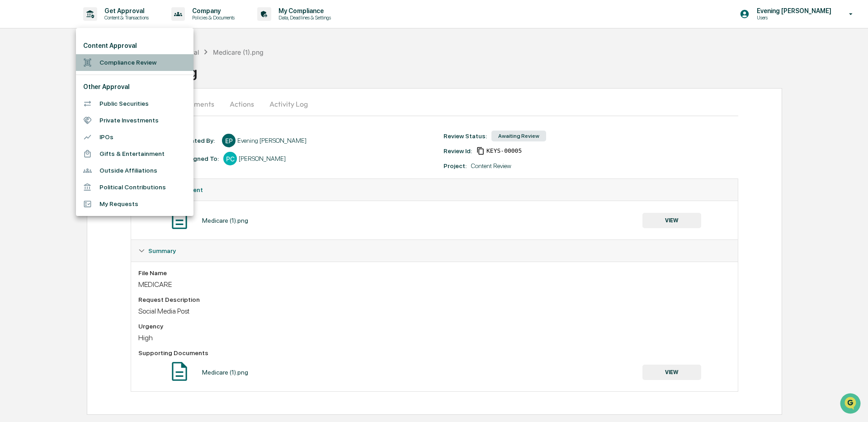 Image resolution: width=868 pixels, height=422 pixels. Describe the element at coordinates (135, 187) in the screenshot. I see `li: Political Contributions` at that location.